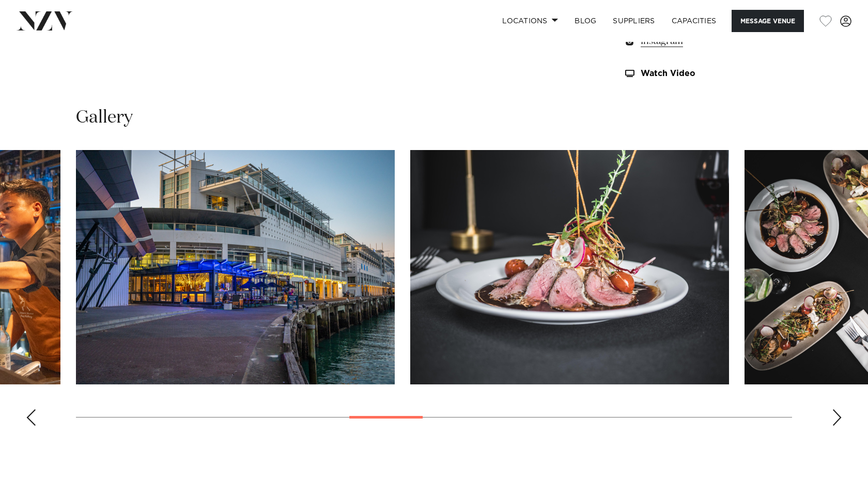 The image size is (868, 477). What do you see at coordinates (695, 21) in the screenshot?
I see `a: Capacities` at bounding box center [695, 21].